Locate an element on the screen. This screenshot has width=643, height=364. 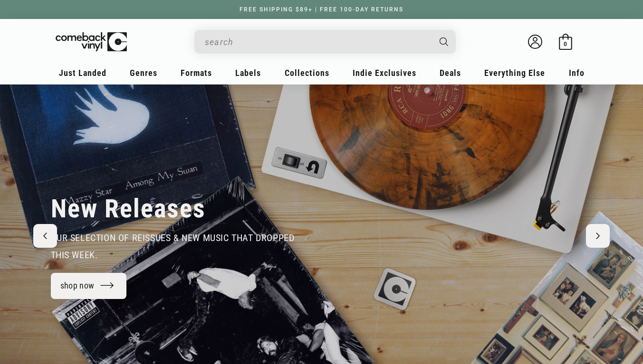
span: 0 is located at coordinates (565, 44).